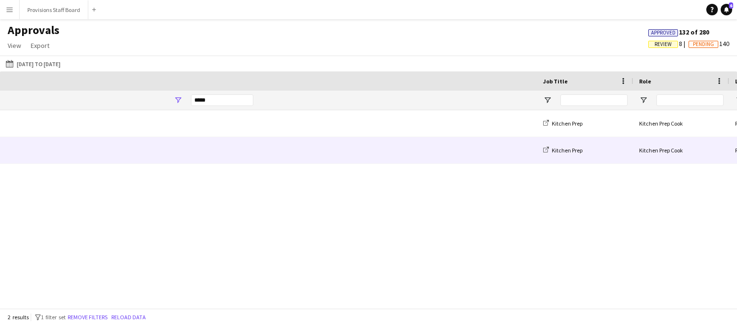 The width and height of the screenshot is (737, 325). Describe the element at coordinates (645, 81) in the screenshot. I see `span: Role` at that location.